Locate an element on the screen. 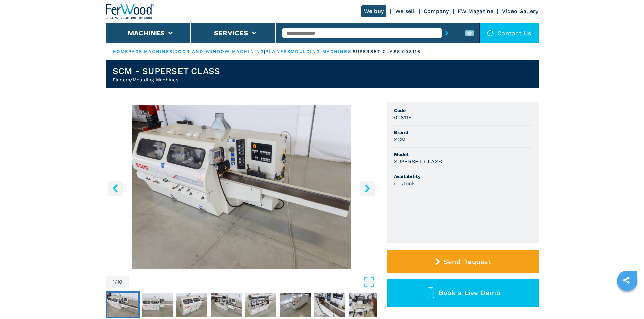  h3: in stock is located at coordinates (404, 183).